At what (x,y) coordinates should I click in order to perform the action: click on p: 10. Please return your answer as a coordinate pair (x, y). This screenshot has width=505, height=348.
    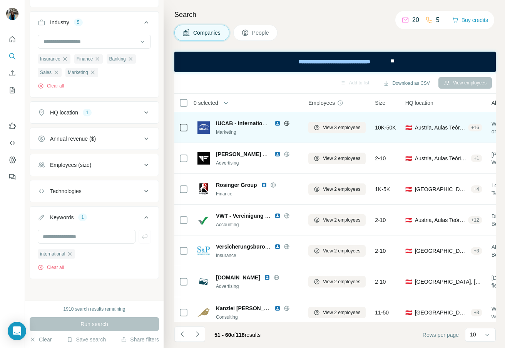
    Looking at the image, I should click on (473, 334).